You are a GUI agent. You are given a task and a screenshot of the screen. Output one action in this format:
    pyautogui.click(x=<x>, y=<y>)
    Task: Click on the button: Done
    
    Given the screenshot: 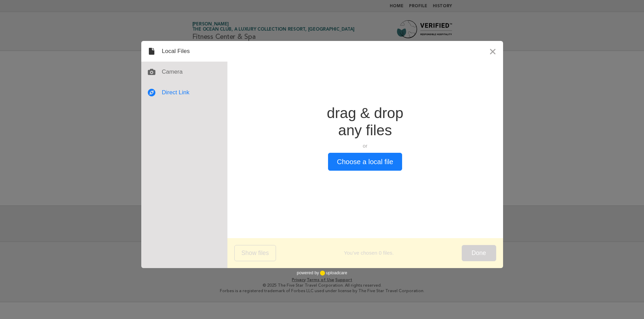 What is the action you would take?
    pyautogui.click(x=479, y=253)
    